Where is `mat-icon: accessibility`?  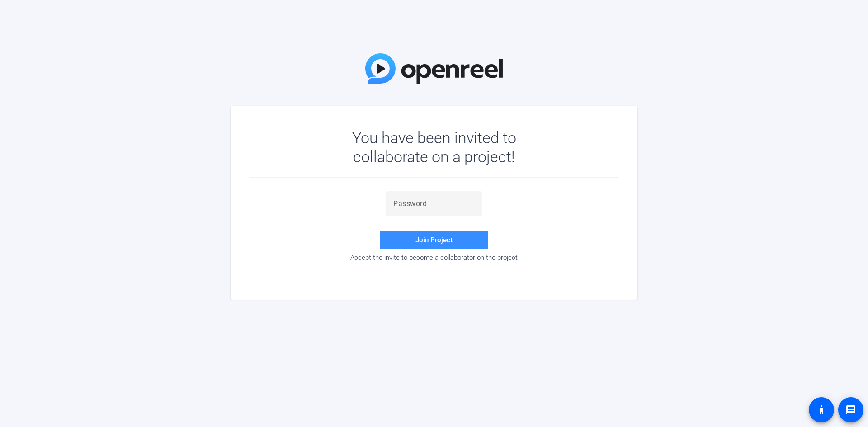
mat-icon: accessibility is located at coordinates (821, 410).